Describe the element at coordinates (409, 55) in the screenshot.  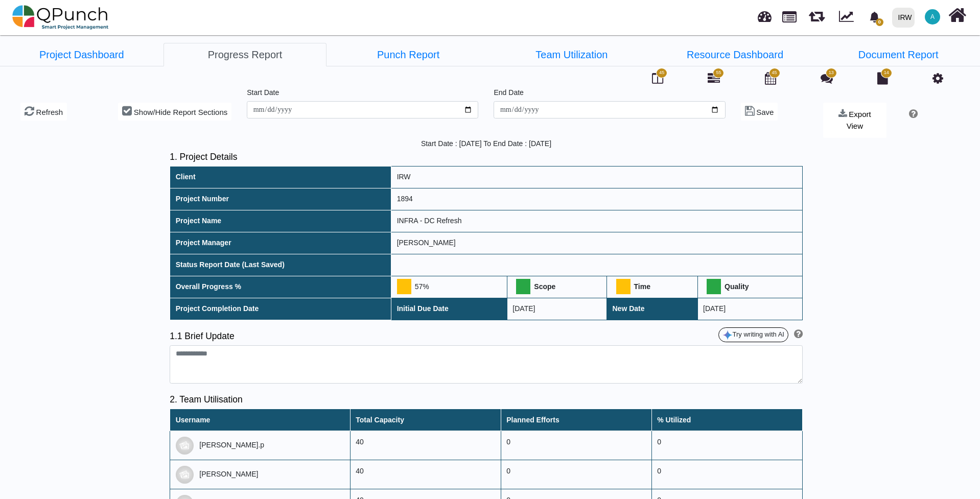
I see `a: Punch Report` at that location.